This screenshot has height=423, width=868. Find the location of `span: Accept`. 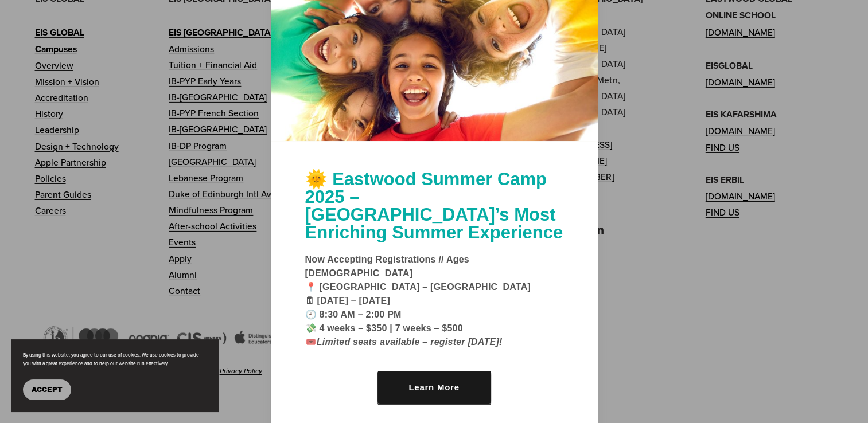

span: Accept is located at coordinates (47, 390).